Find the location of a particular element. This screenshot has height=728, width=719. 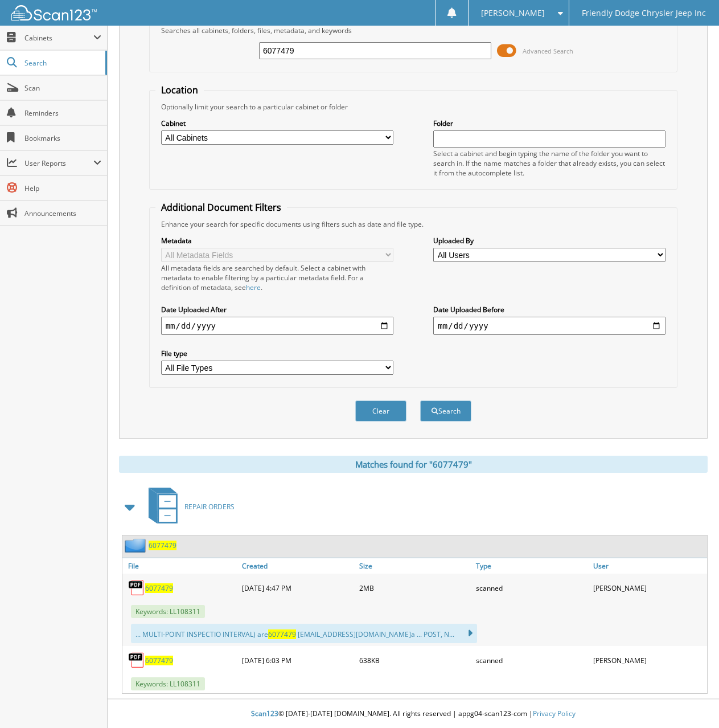

input: end is located at coordinates (549, 325).